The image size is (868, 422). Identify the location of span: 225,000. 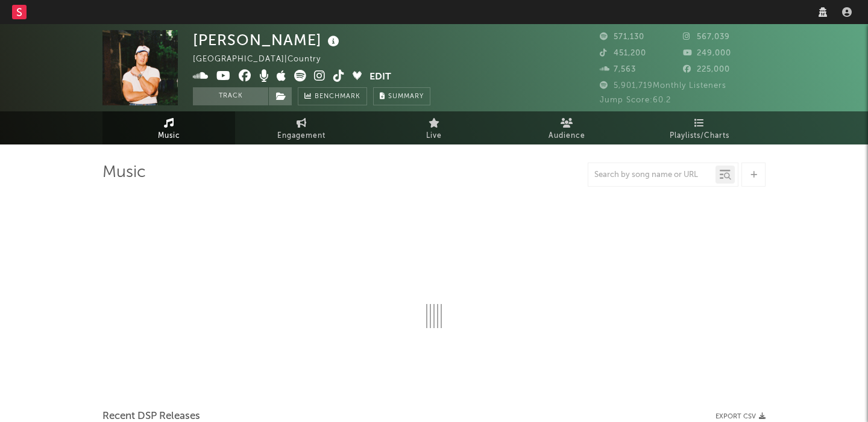
(706, 69).